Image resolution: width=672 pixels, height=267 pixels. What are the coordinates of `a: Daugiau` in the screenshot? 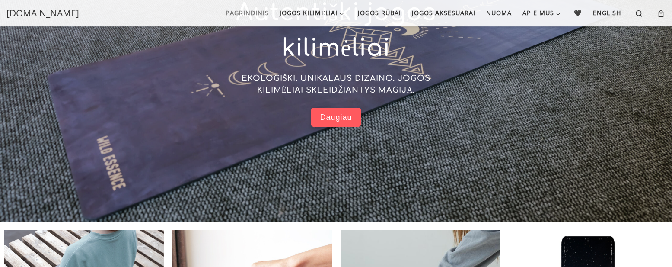 It's located at (336, 117).